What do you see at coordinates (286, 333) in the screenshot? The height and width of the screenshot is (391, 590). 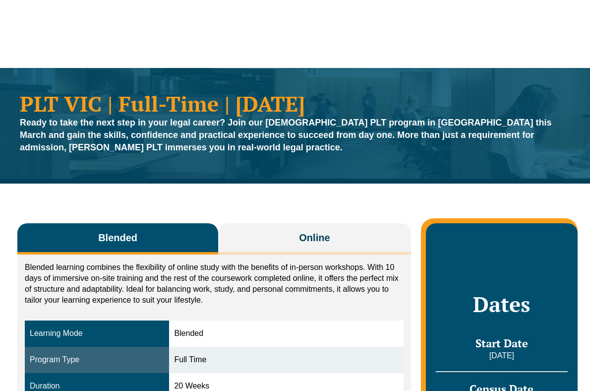 I see `div: Blended` at bounding box center [286, 333].